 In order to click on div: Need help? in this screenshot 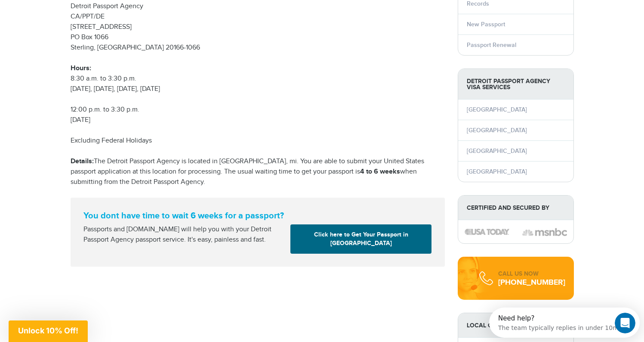, I will do `click(69, 11)`.